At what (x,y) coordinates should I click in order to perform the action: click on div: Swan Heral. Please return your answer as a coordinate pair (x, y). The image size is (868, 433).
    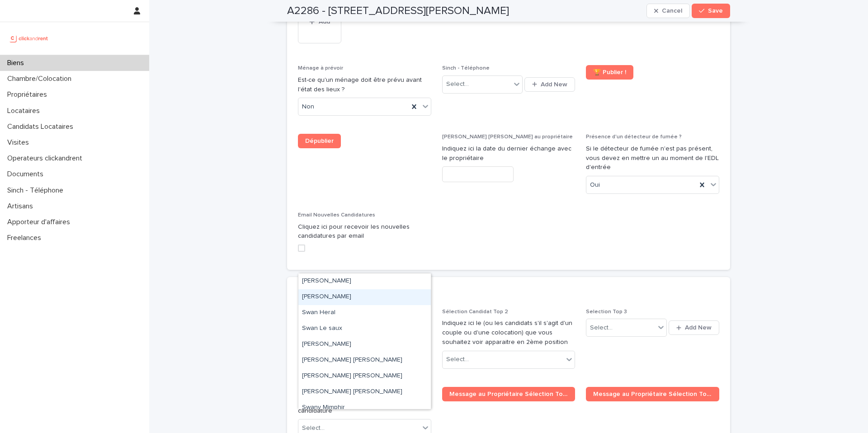
    Looking at the image, I should click on (364, 313).